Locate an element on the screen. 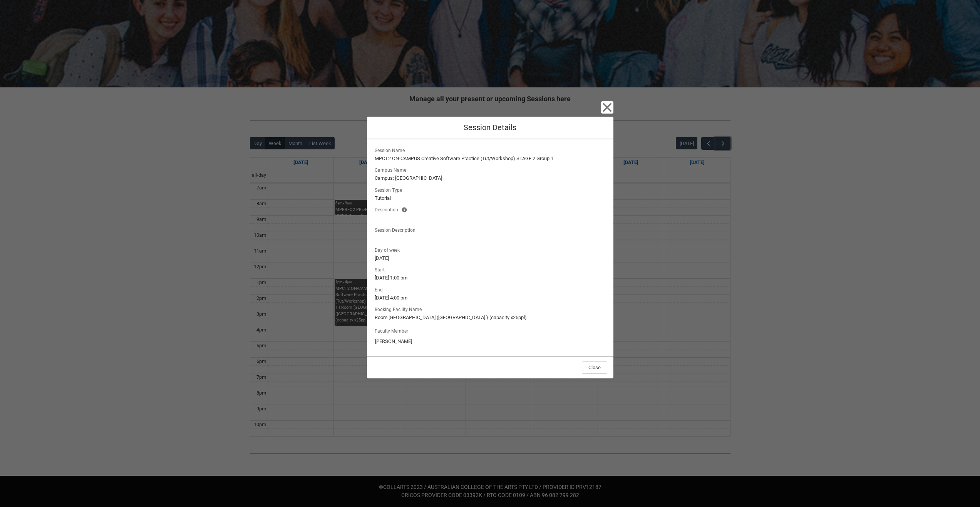  span: Session Name is located at coordinates (391, 149).